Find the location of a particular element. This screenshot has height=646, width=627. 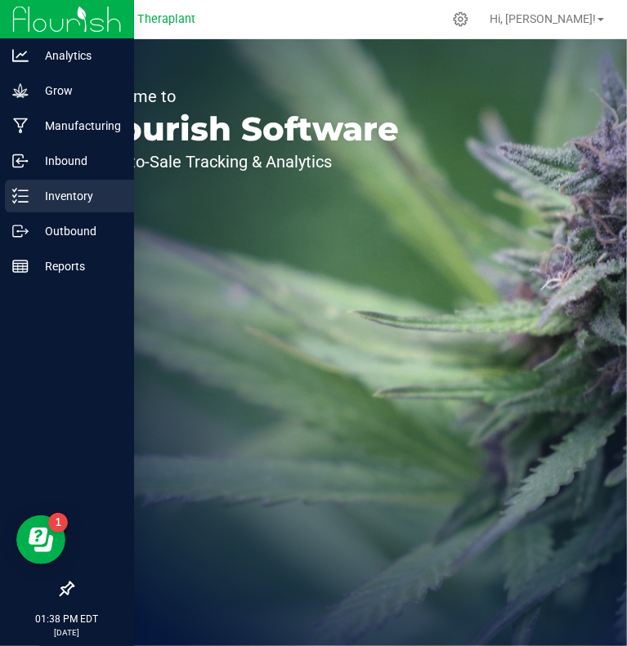

p: Inbound is located at coordinates (78, 161).